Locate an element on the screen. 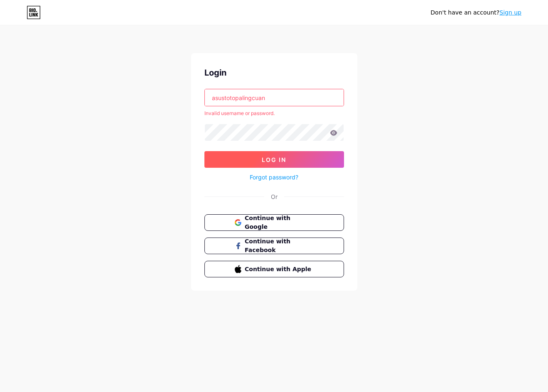  button: Continue with Apple is located at coordinates (274, 269).